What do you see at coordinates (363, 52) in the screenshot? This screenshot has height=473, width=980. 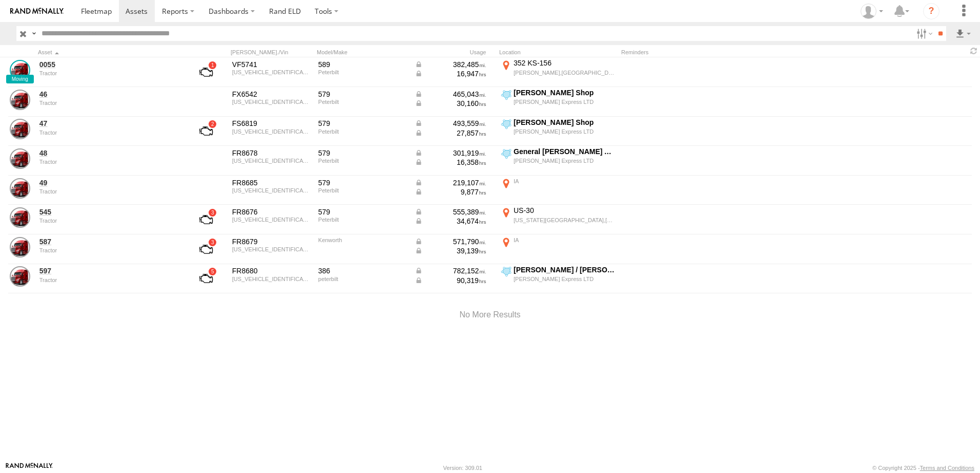 I see `div: Model/Make` at bounding box center [363, 52].